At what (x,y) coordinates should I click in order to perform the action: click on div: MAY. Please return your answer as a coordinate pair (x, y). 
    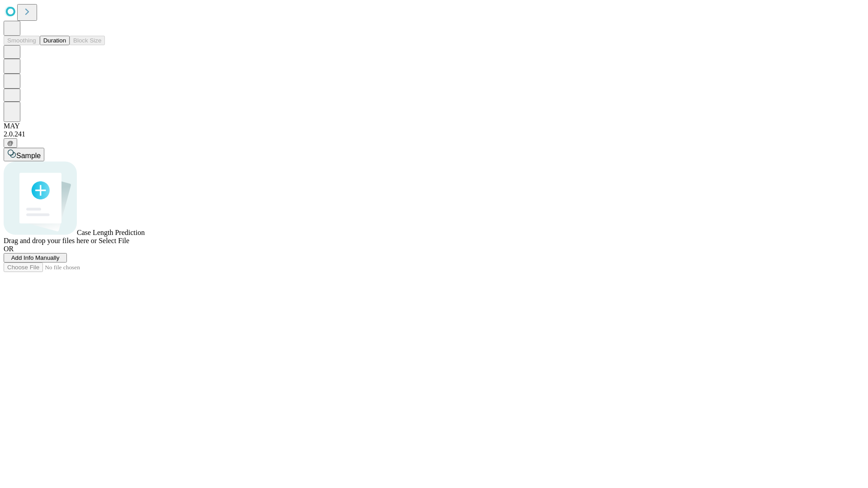
    Looking at the image, I should click on (434, 126).